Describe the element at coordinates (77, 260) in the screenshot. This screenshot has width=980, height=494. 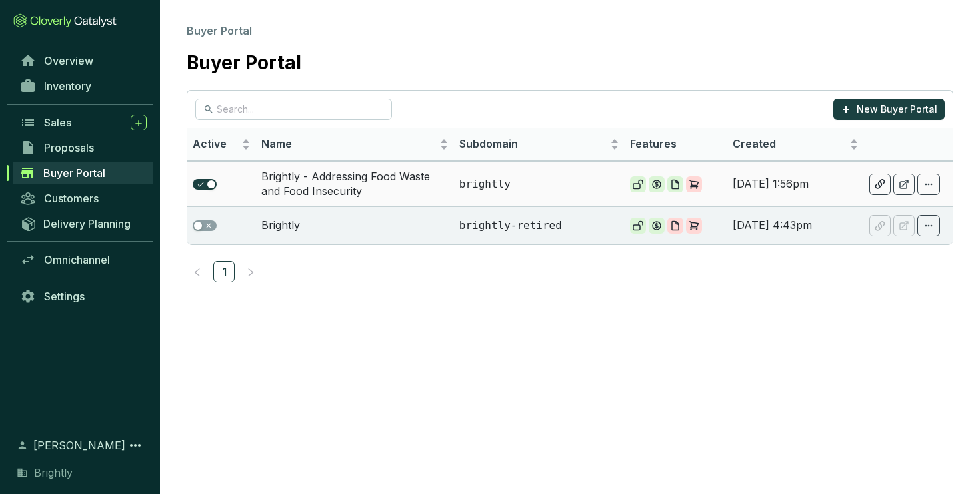
I see `span: Omnichannel` at that location.